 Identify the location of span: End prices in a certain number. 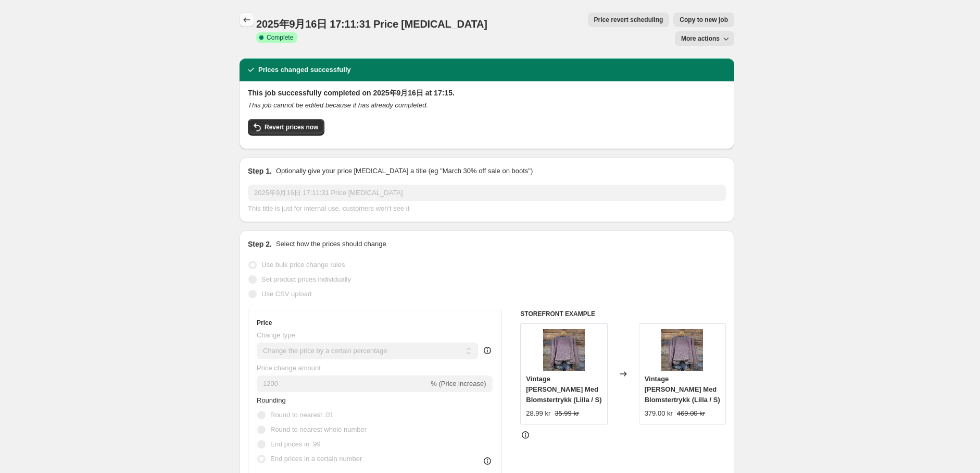
(316, 458).